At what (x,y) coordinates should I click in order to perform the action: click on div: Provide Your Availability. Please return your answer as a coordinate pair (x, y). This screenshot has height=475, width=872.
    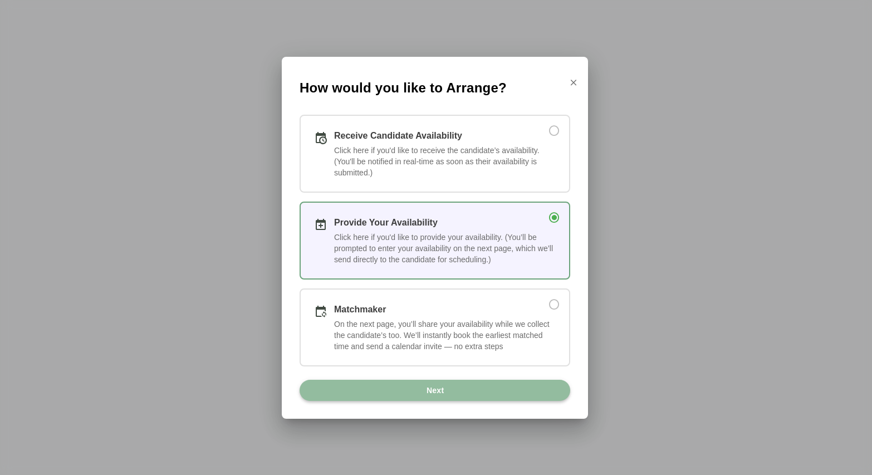
    Looking at the image, I should click on (434, 223).